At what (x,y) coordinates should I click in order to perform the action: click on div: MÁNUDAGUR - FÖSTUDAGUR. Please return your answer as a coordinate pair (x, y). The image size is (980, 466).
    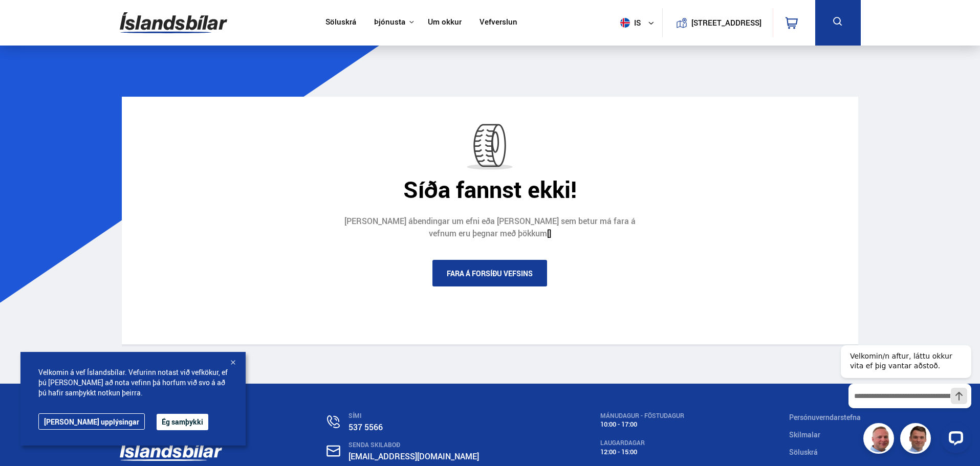
    Looking at the image, I should click on (642, 416).